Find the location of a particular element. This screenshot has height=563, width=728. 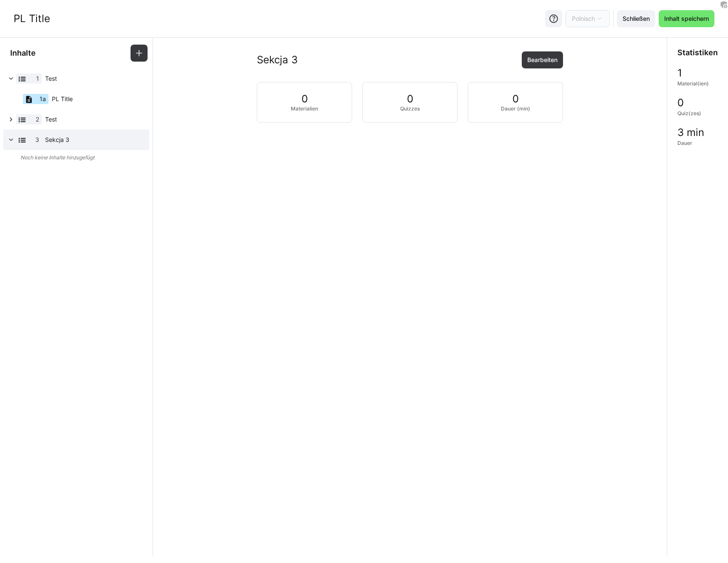

span: Material(ien) is located at coordinates (693, 83).